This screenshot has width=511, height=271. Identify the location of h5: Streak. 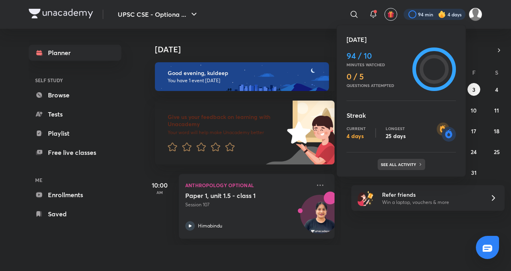
(402, 115).